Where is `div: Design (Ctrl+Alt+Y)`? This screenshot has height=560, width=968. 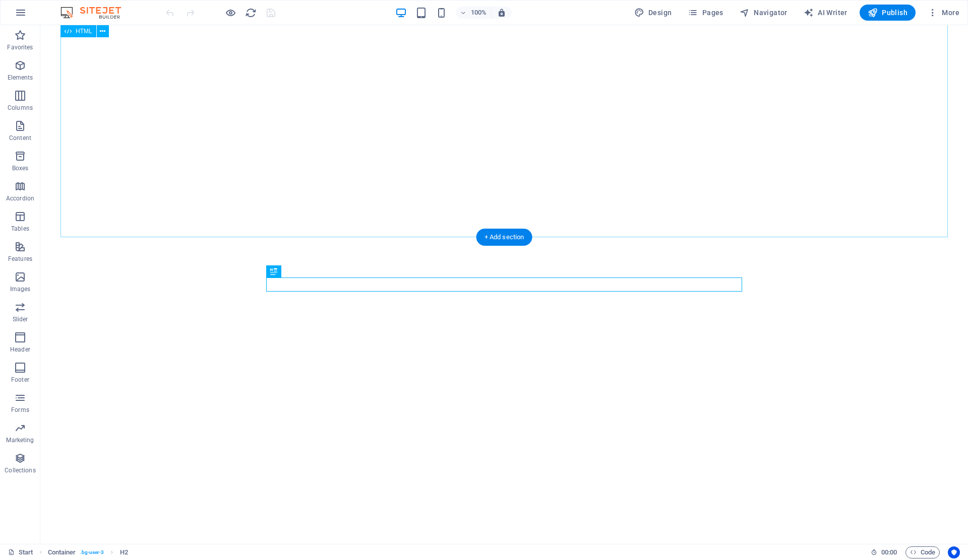
div: Design (Ctrl+Alt+Y) is located at coordinates (653, 13).